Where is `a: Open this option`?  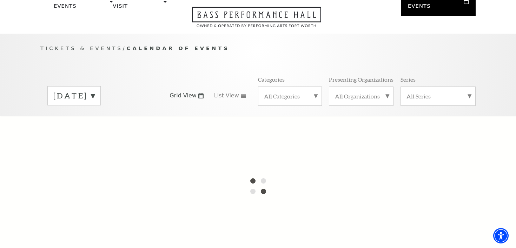 a: Open this option is located at coordinates (256, 20).